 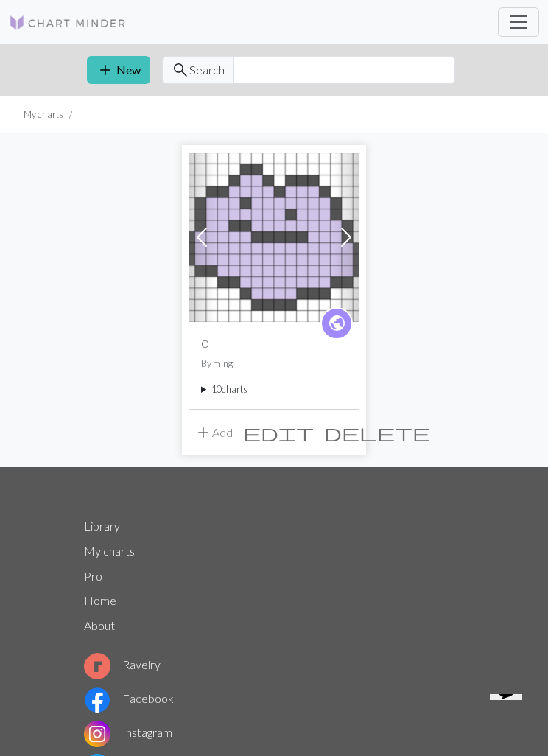 I want to click on a: Library, so click(x=102, y=525).